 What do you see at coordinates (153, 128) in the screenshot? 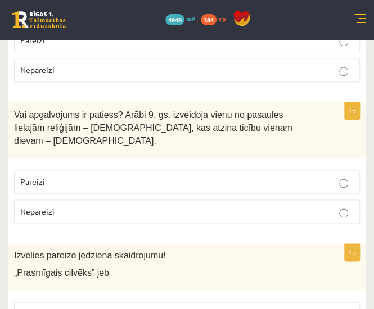
I see `span: Vai apgalvojums ir patiess? Arābi 9. gs. izveidoja vienu no pasaules lielajām reliģijām – [DEMOGR...` at bounding box center [153, 128].